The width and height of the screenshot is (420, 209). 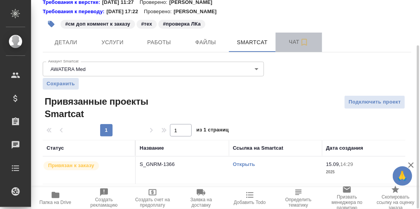 What do you see at coordinates (152, 198) in the screenshot?
I see `button: Создать счет на предоплату` at bounding box center [152, 198].